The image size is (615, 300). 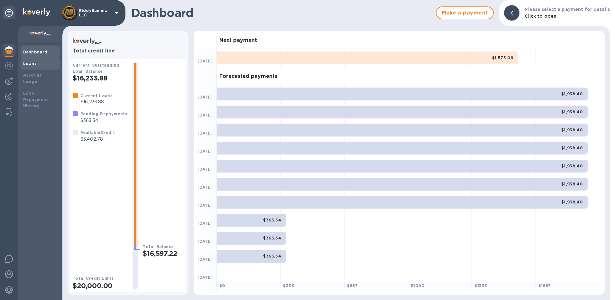 What do you see at coordinates (248, 76) in the screenshot?
I see `h3: Forecasted payments` at bounding box center [248, 76].